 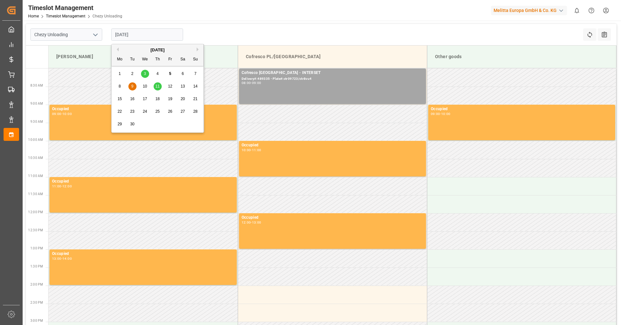 I want to click on div: Choose Wednesday, September 10th, 2025, so click(x=145, y=86).